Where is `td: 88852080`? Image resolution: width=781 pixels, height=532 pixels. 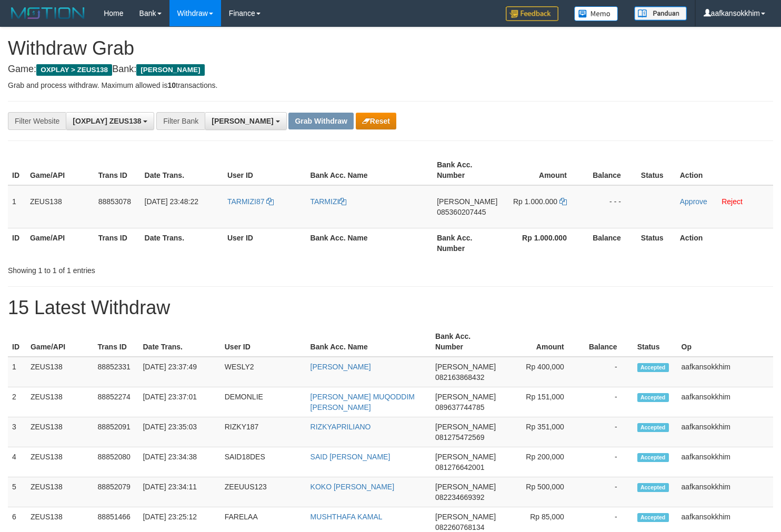 td: 88852080 is located at coordinates (116, 462).